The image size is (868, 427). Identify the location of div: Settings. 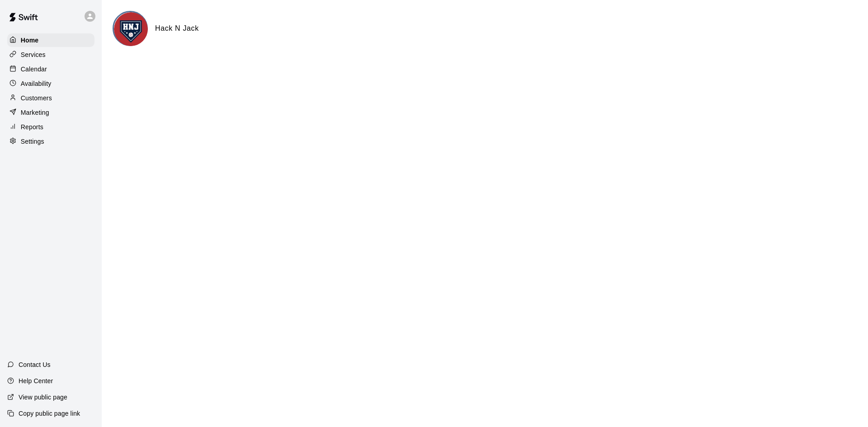
(51, 141).